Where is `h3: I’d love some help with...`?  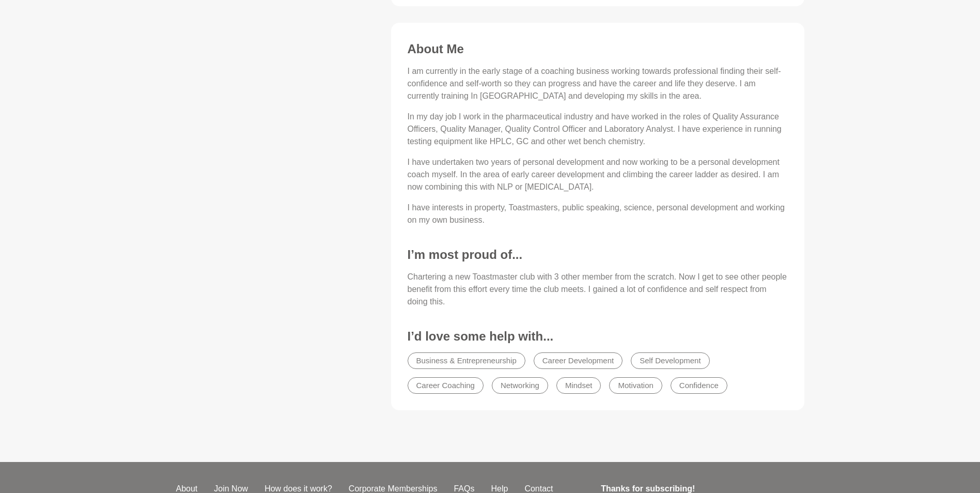
h3: I’d love some help with... is located at coordinates (598, 336).